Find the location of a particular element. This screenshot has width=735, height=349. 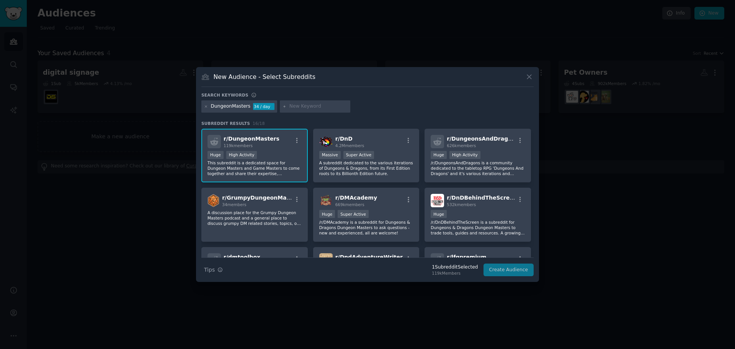

span: r/ DungeonMasters is located at coordinates (251, 139).